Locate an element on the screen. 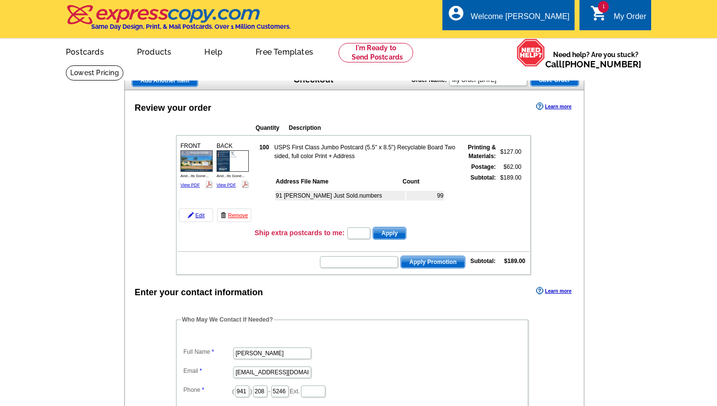  img: pencil-icon.gif is located at coordinates (191, 215).